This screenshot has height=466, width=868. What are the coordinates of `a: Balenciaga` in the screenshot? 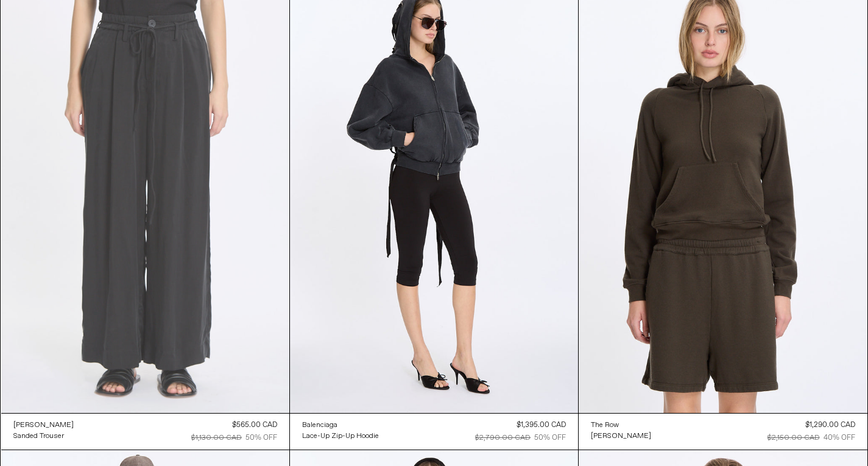 It's located at (340, 425).